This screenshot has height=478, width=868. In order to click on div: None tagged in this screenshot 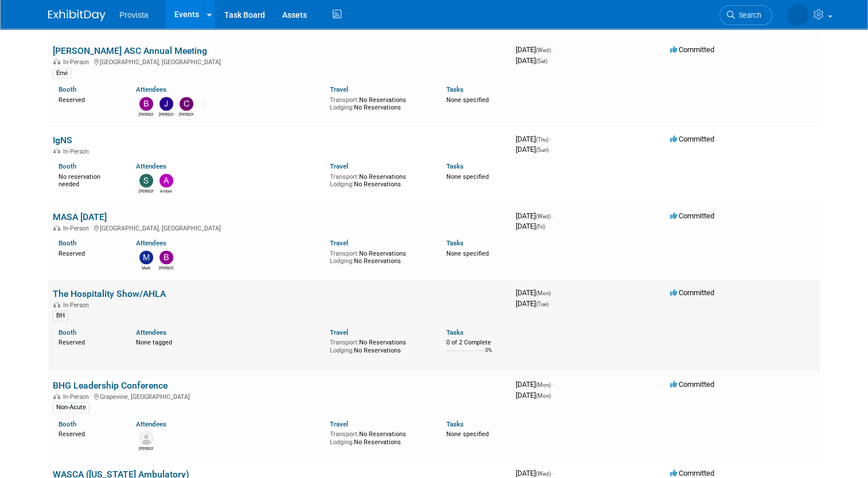, I will do `click(228, 342)`.